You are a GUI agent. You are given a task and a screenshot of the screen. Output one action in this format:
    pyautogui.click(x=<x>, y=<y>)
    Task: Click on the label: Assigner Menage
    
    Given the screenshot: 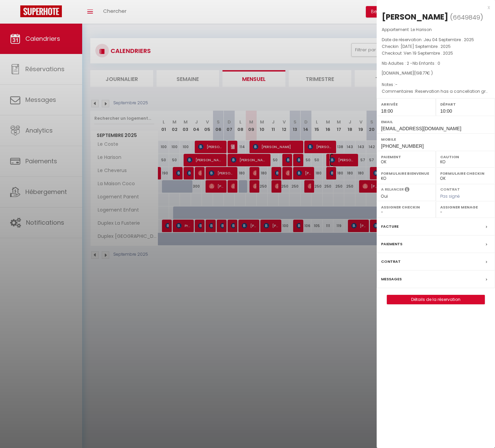 What is the action you would take?
    pyautogui.click(x=465, y=207)
    